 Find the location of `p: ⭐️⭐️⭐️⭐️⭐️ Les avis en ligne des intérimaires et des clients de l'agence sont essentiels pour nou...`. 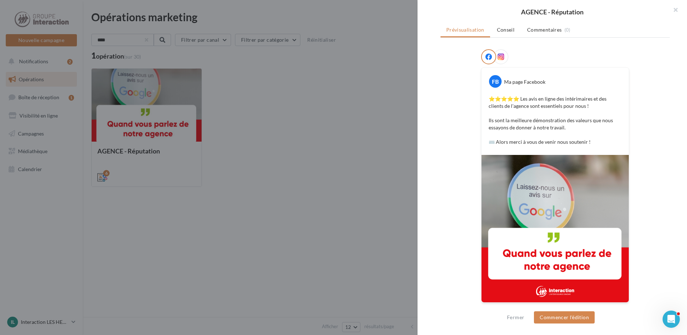

p: ⭐️⭐️⭐️⭐️⭐️ Les avis en ligne des intérimaires et des clients de l'agence sont essentiels pour nou... is located at coordinates (555, 120).